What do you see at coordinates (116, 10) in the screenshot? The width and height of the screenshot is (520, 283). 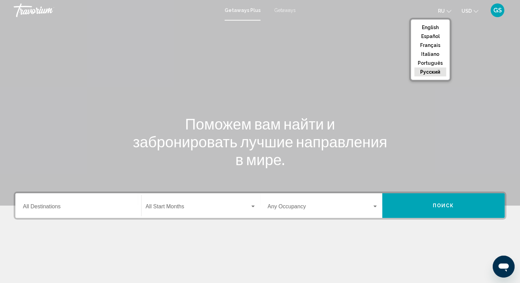 I see `a: Travorium` at bounding box center [116, 10].